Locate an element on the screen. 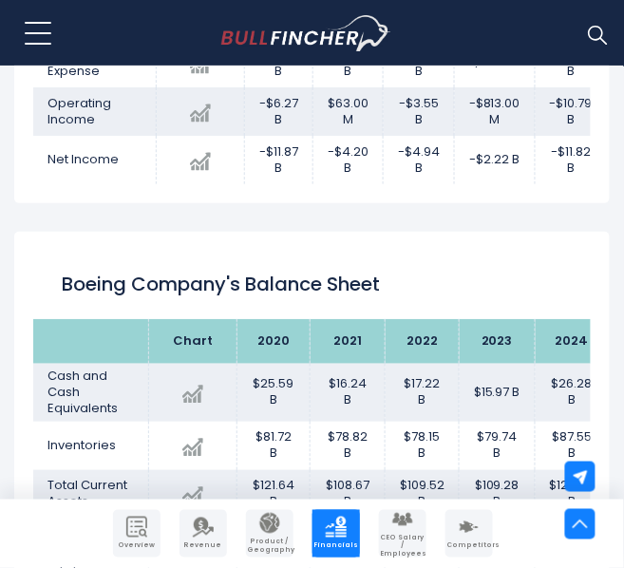 Image resolution: width=624 pixels, height=568 pixels. th: 2020 is located at coordinates (273, 341).